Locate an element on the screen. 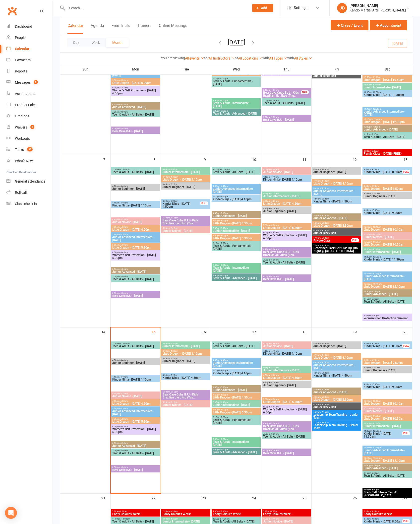 The width and height of the screenshot is (420, 524). span: - 10:40am is located at coordinates (376, 227).